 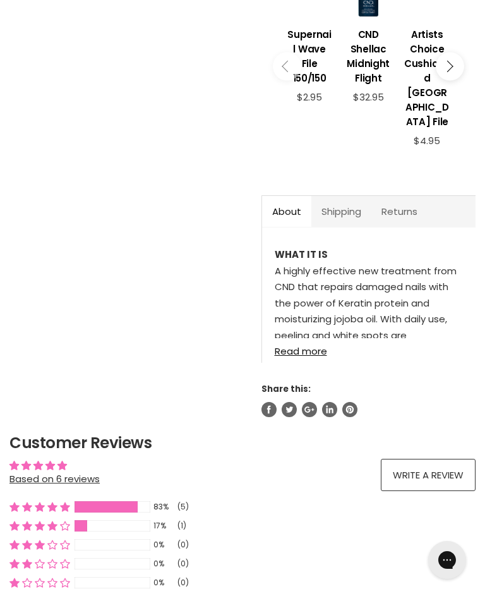 I want to click on div: A highly effective new treatment from CND that repairs damaged nails with the power of Keratin pr..., so click(x=369, y=292).